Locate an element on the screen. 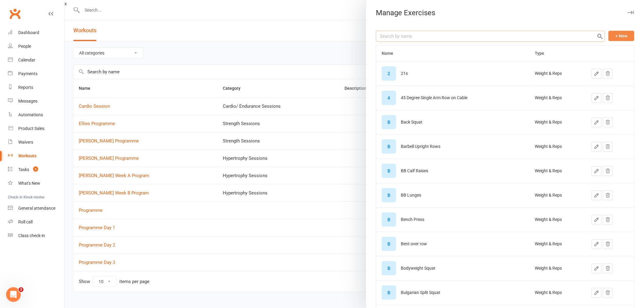  div: Class check-in is located at coordinates (32, 236).